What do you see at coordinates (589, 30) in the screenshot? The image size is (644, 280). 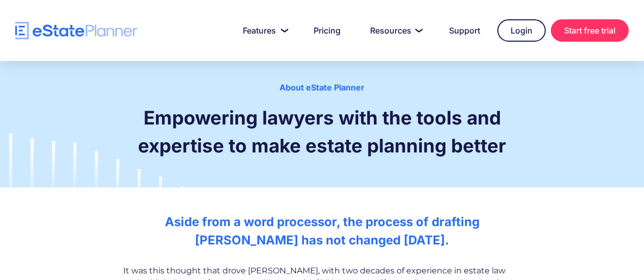 I see `a: Start free trial` at bounding box center [589, 30].